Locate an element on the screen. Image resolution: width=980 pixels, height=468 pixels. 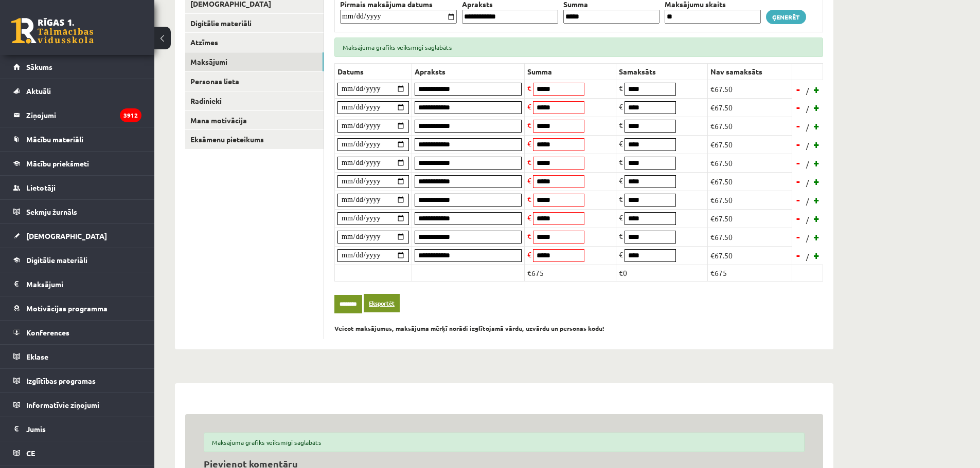
a: Ģenerēt is located at coordinates (786, 17).